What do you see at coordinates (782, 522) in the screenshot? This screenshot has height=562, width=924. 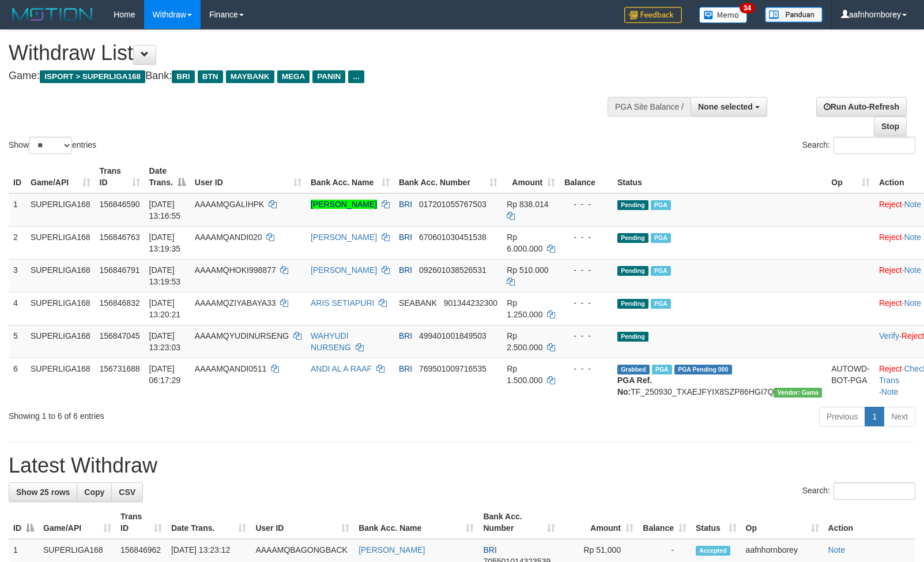 I see `th: Op: activate to sort column ascending` at bounding box center [782, 522].